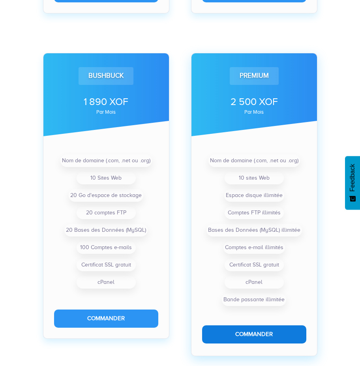 This screenshot has width=360, height=366. Describe the element at coordinates (352, 178) in the screenshot. I see `span: Feedback` at that location.